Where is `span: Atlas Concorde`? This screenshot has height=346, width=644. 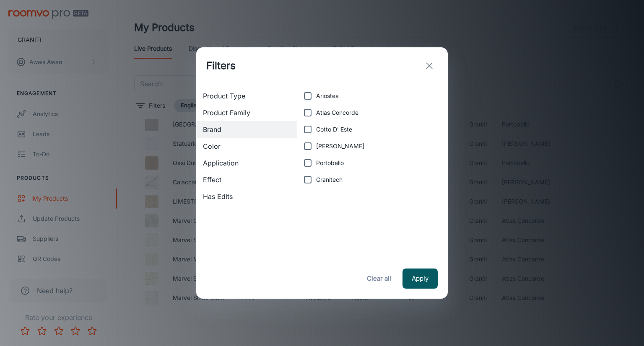 span: Atlas Concorde is located at coordinates (337, 113).